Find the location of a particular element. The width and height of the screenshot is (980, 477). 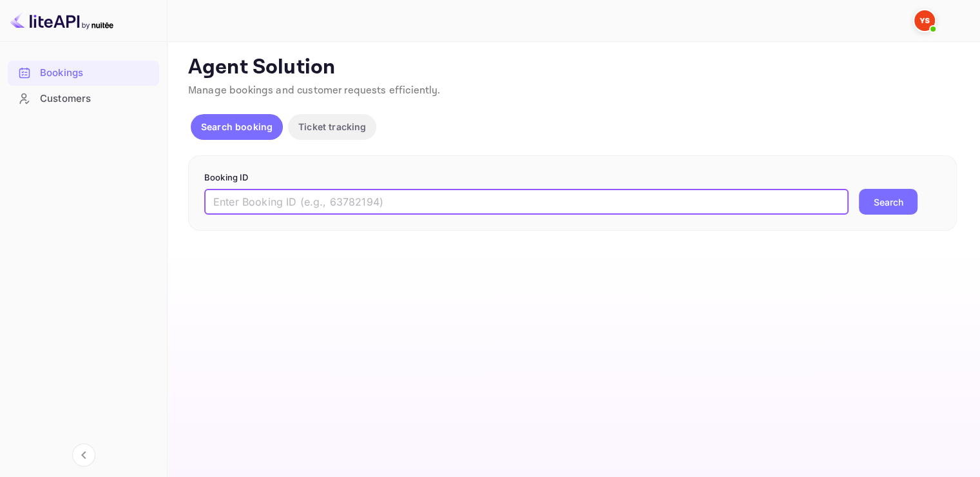

span: Manage bookings and customer requests efficiently. is located at coordinates (314, 90).